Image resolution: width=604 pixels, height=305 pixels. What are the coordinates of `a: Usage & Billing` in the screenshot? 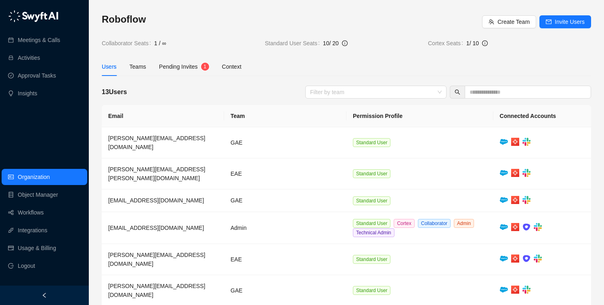 It's located at (37, 248).